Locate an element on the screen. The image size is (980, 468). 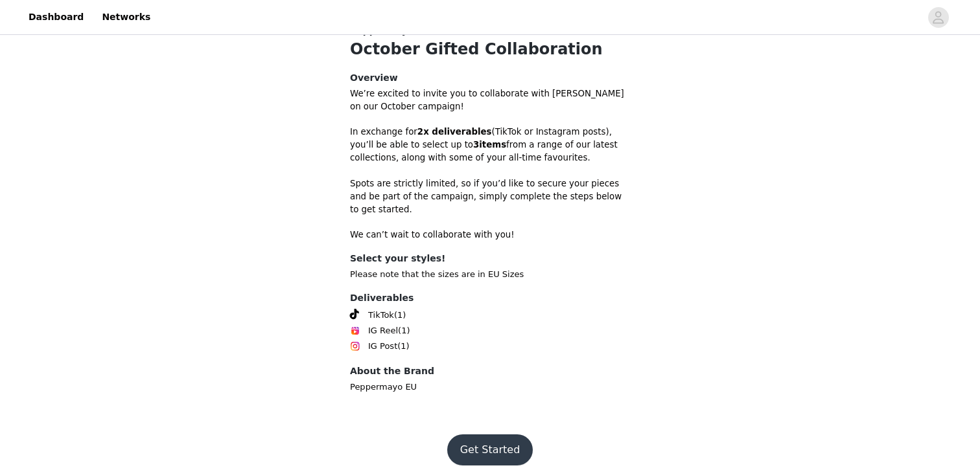
span: TikTok is located at coordinates (381, 315).